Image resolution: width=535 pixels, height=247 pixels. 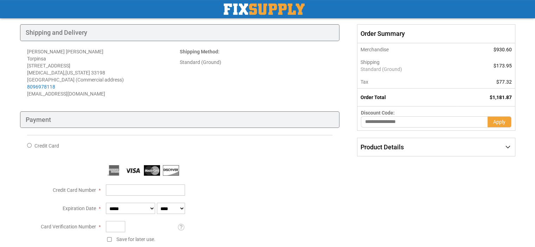 What do you see at coordinates (79, 209) in the screenshot?
I see `span: Expiration Date` at bounding box center [79, 209].